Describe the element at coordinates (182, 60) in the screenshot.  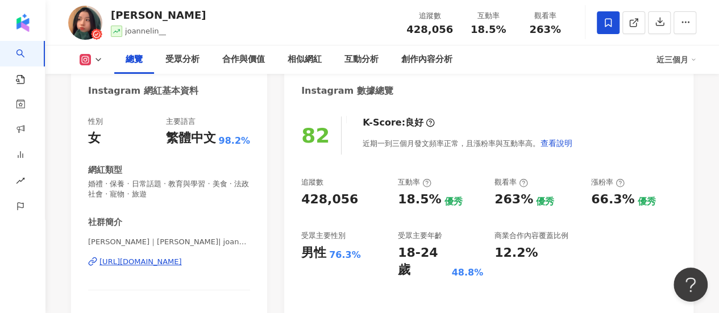
I see `div: 受眾分析` at that location.